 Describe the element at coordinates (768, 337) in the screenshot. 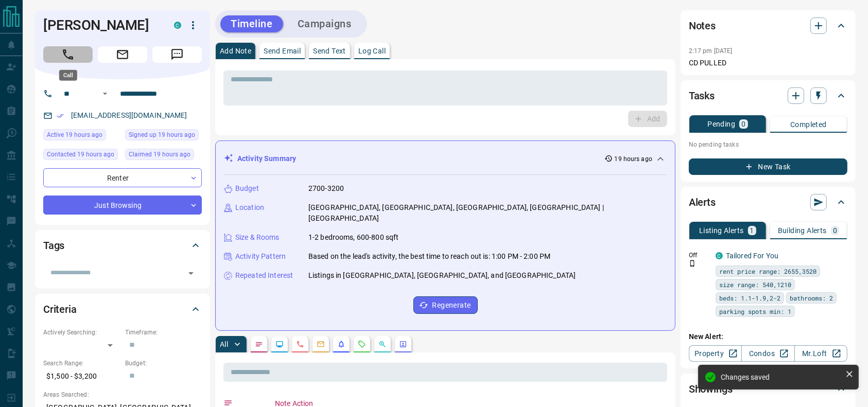

I see `p: New Alert:` at that location.